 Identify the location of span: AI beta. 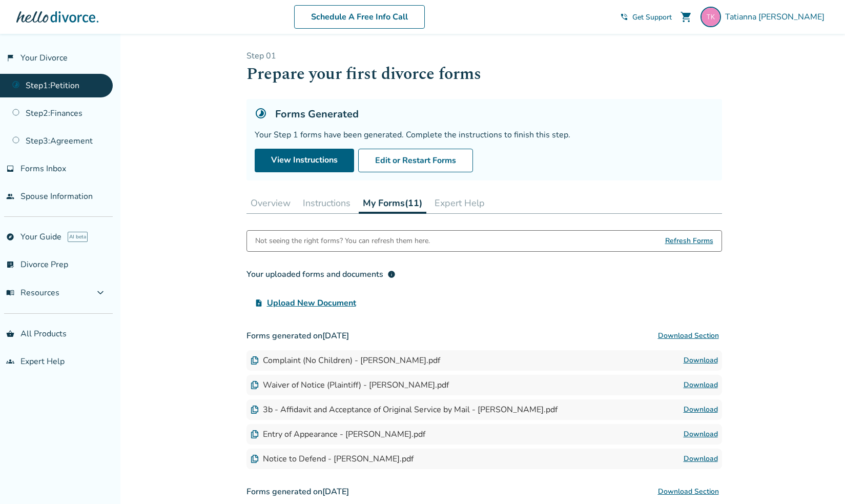
(77, 237).